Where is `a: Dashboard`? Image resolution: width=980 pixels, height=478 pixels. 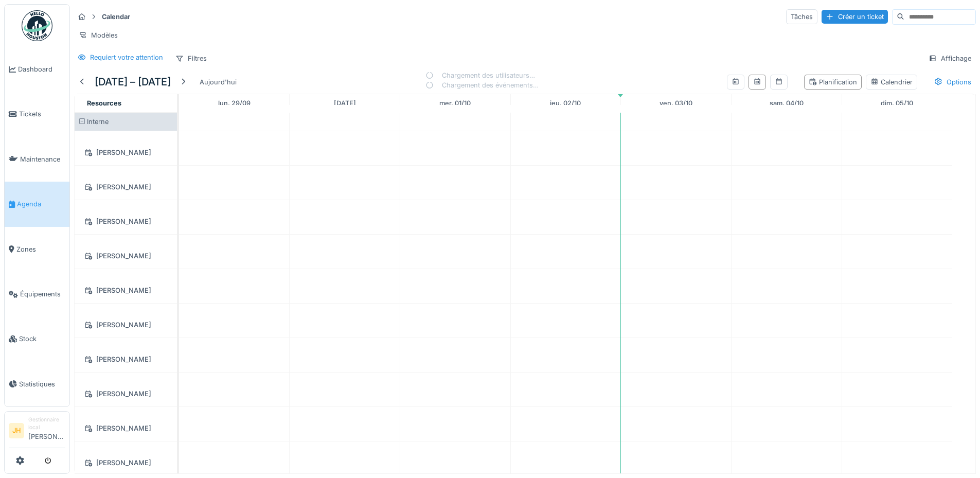 a: Dashboard is located at coordinates (37, 69).